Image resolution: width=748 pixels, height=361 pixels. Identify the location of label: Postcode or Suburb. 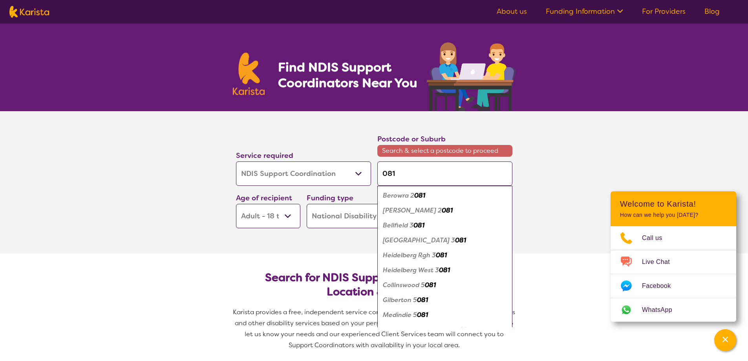
(411, 139).